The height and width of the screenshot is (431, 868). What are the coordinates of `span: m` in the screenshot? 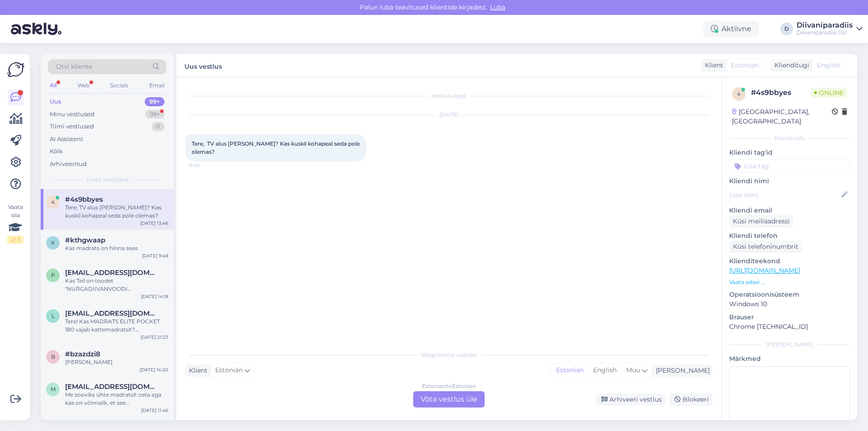 It's located at (53, 389).